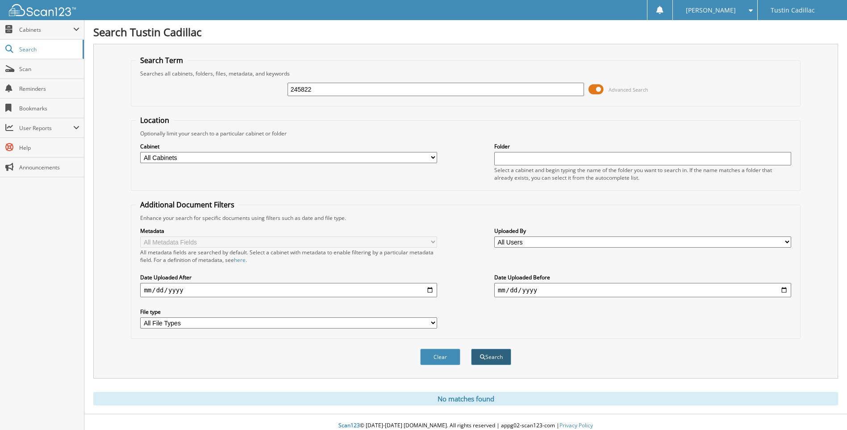 Image resolution: width=847 pixels, height=430 pixels. What do you see at coordinates (643, 290) in the screenshot?
I see `input: end` at bounding box center [643, 290].